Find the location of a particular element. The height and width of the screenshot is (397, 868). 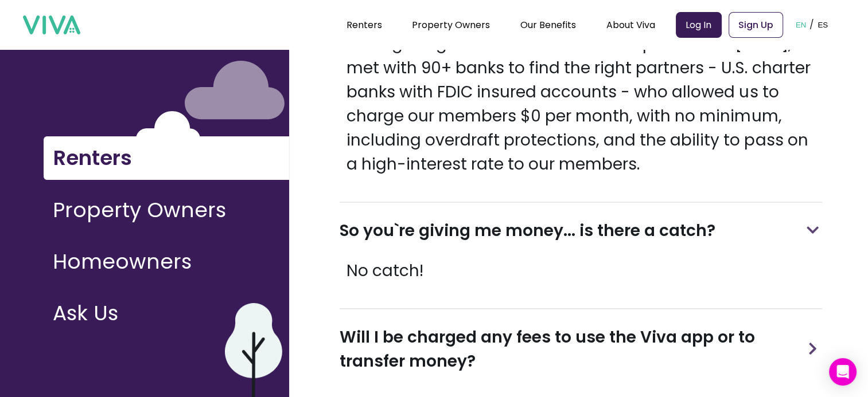

a: Sign Up is located at coordinates (756, 25).